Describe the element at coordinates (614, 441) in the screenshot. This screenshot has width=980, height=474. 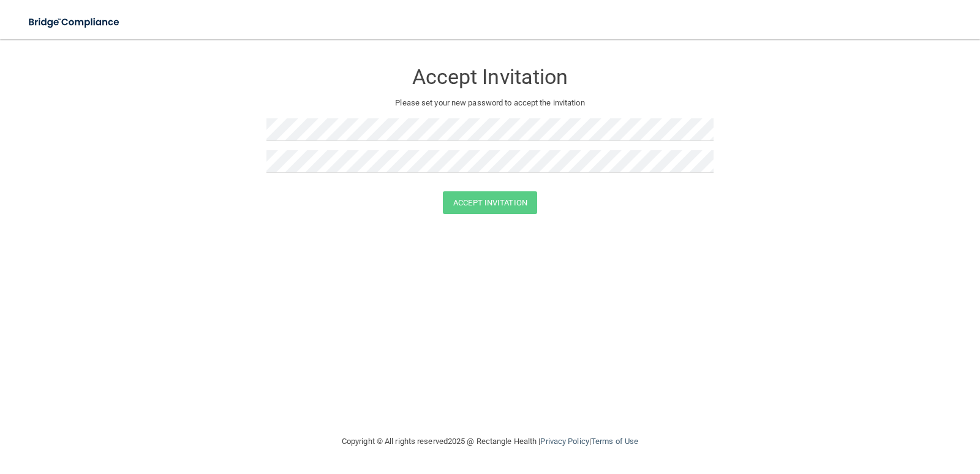
I see `a: Terms of Use` at that location.